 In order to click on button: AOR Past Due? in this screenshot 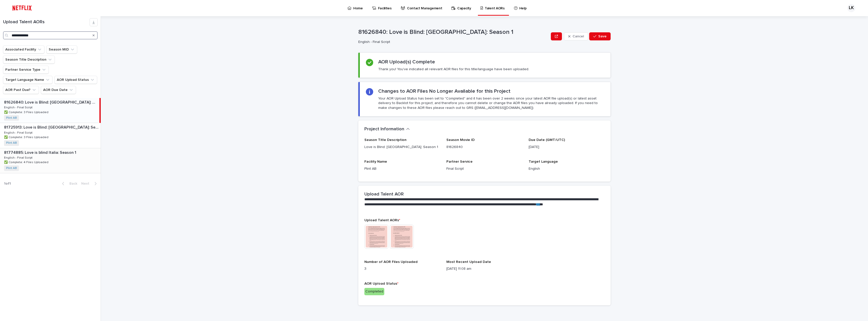, I will do `click(21, 90)`.